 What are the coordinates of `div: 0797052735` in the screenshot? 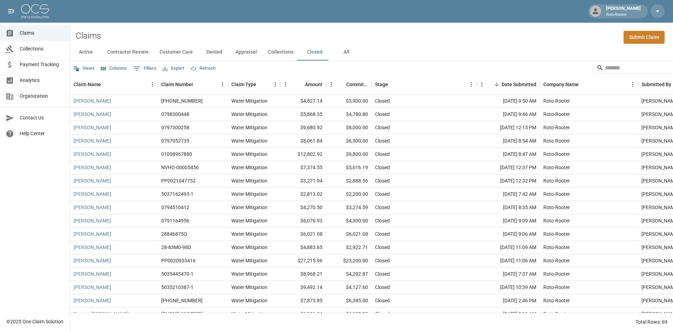 It's located at (175, 141).